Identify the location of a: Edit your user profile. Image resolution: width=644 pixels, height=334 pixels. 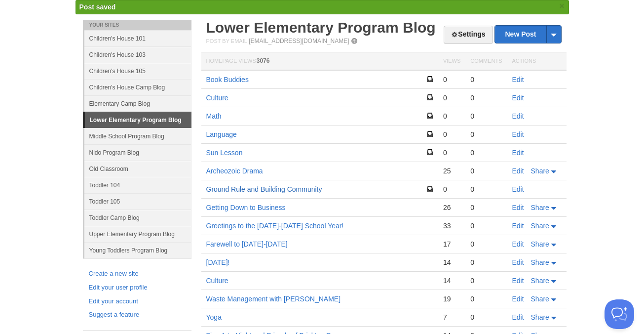
(137, 288).